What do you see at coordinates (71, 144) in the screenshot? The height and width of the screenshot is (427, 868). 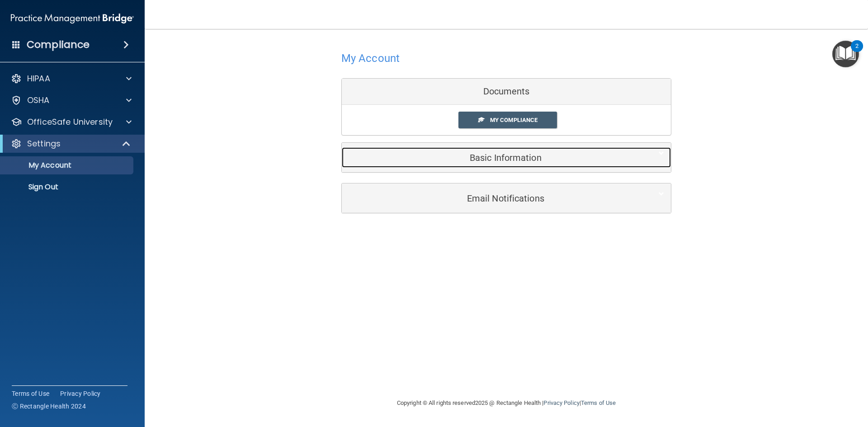 I see `a: Settings` at bounding box center [71, 144].